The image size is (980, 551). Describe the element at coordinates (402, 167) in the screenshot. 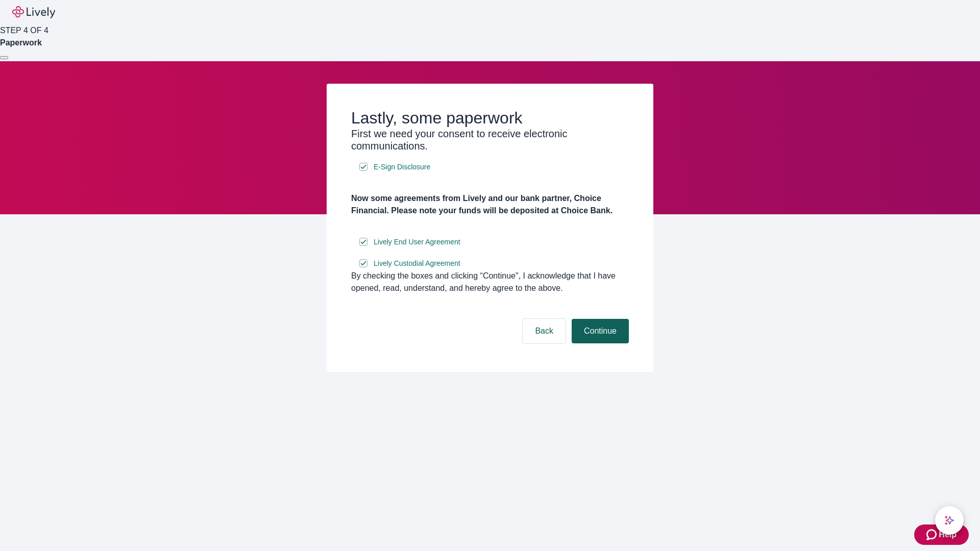

I see `span: E-Sign Disclosure` at that location.